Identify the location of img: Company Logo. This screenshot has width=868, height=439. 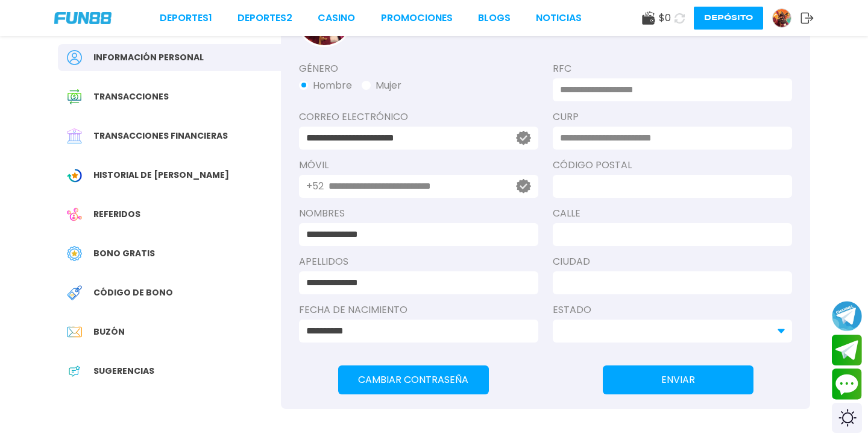
(82, 18).